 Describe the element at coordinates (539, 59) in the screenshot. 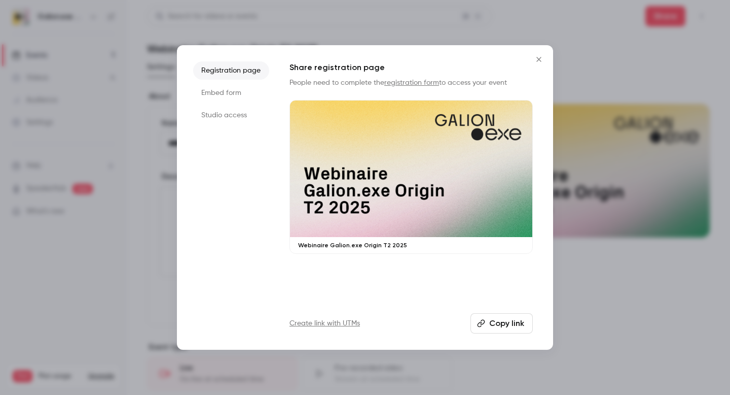

I see `button: Close` at that location.